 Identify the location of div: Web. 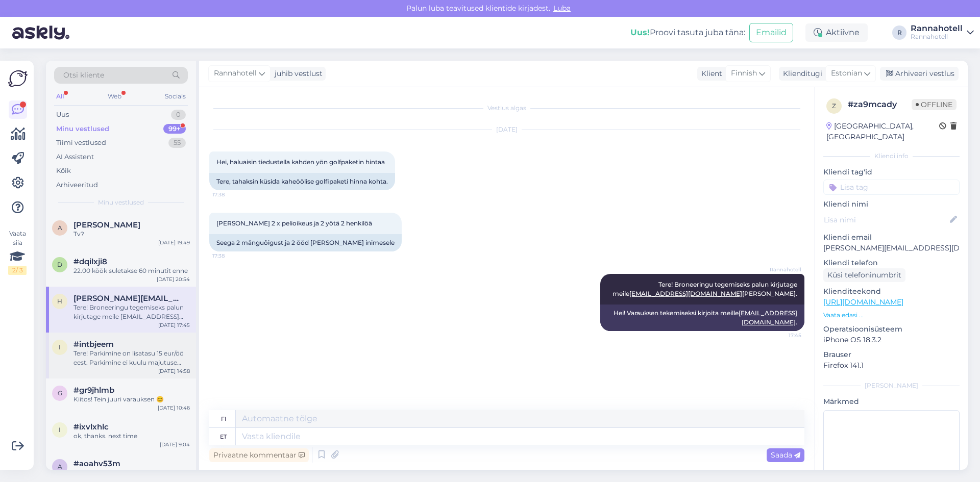
(115, 96).